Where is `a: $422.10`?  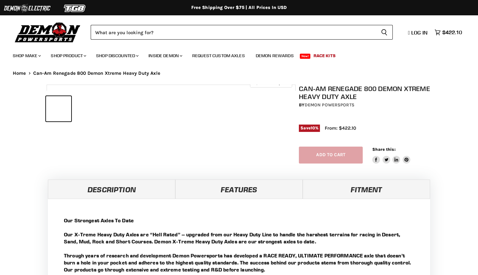 a: $422.10 is located at coordinates (448, 32).